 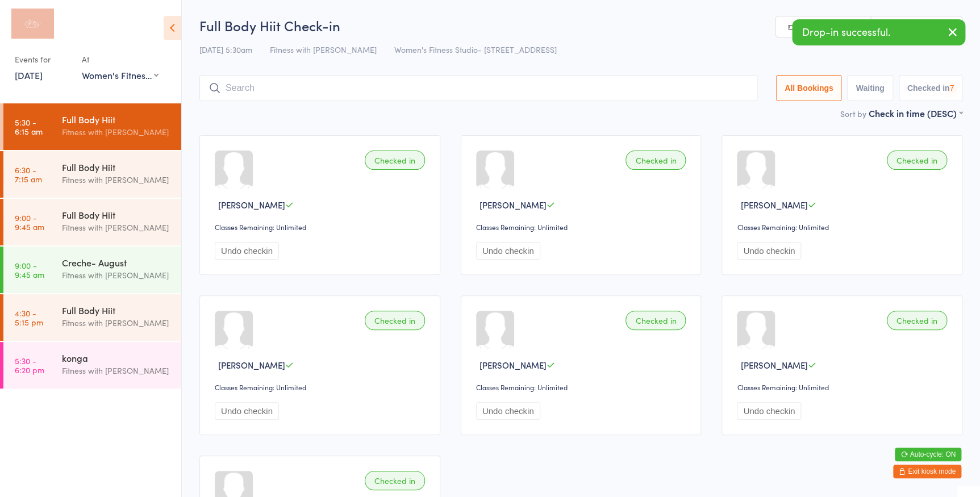 I want to click on div: Creche- August, so click(x=117, y=263).